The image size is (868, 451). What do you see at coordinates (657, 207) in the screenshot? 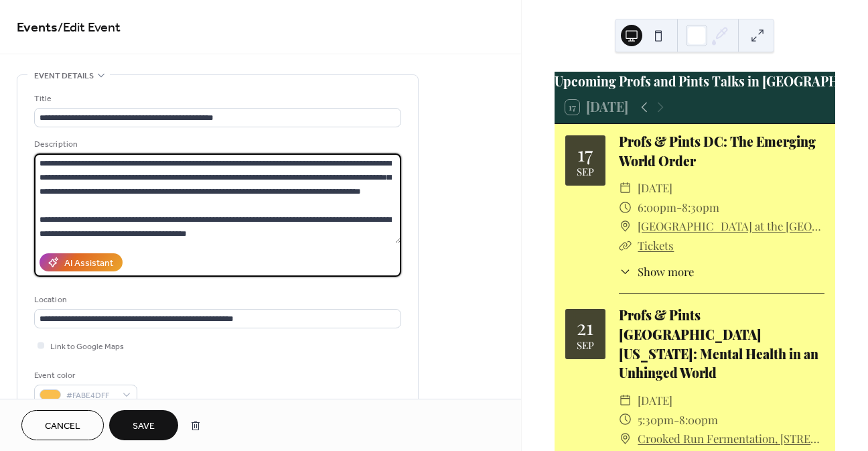
I see `span: 6:00pm` at bounding box center [657, 207].